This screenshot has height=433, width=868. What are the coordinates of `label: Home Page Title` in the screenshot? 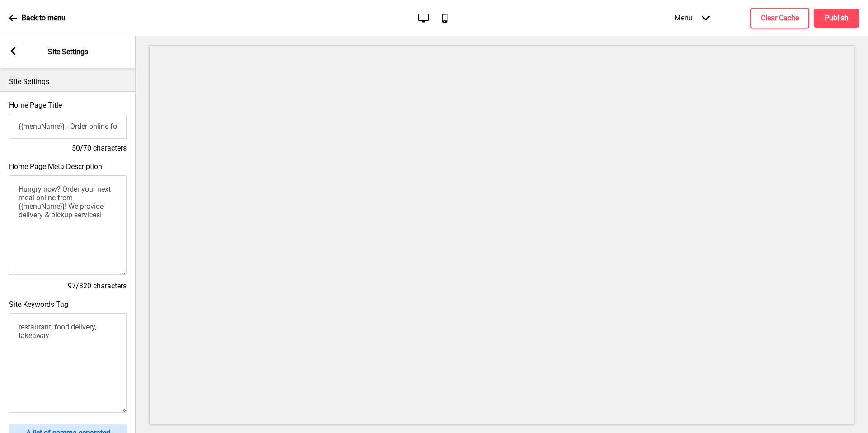 It's located at (35, 105).